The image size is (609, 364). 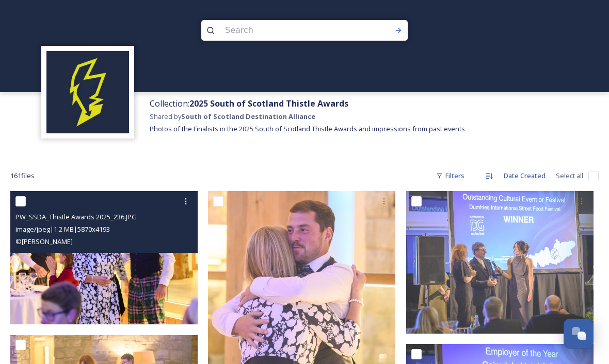 I want to click on span: 161 file s, so click(x=22, y=176).